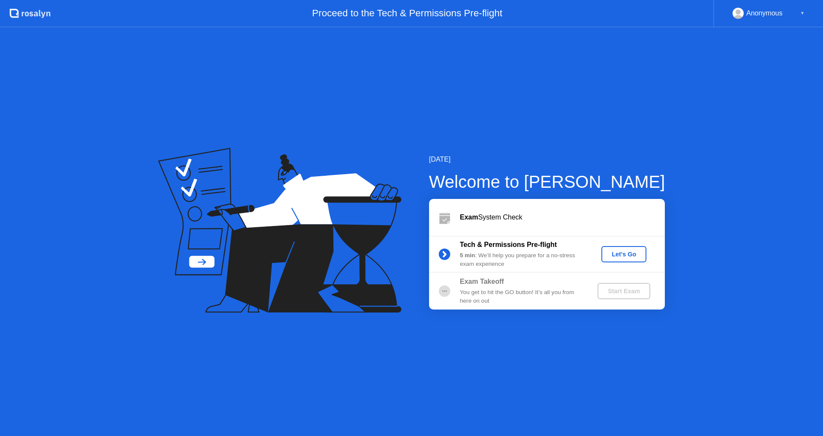 The width and height of the screenshot is (823, 436). Describe the element at coordinates (509, 244) in the screenshot. I see `b: Tech & Permissions Pre-flight` at that location.